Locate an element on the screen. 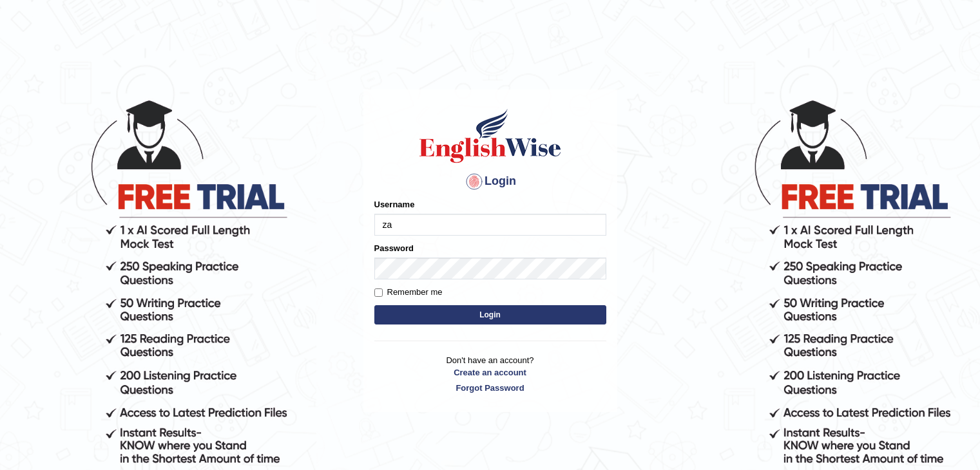  p: Don't have an account? is located at coordinates (490, 374).